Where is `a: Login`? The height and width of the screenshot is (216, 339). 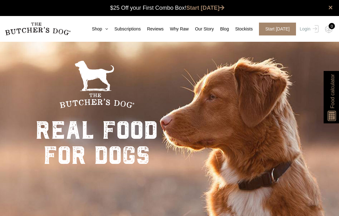 a: Login is located at coordinates (308, 29).